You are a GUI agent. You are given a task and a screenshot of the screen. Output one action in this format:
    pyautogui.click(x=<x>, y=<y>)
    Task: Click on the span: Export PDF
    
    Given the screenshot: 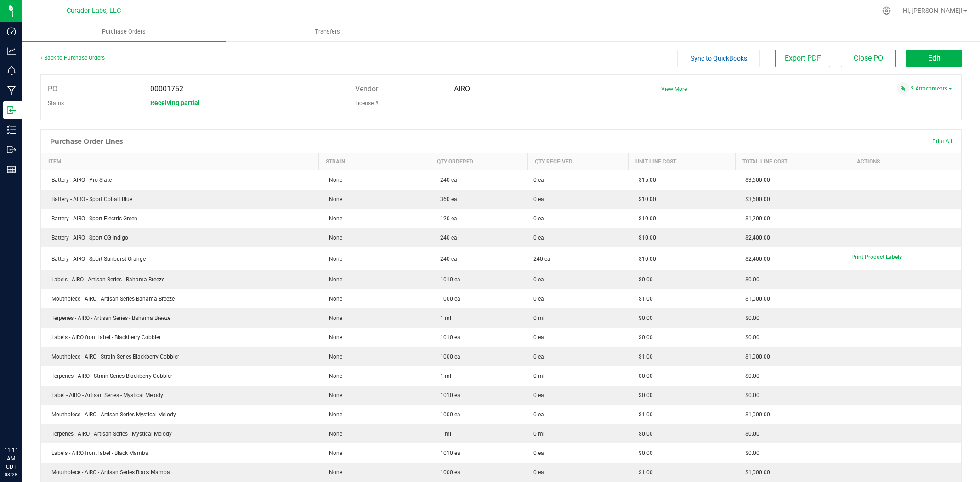 What is the action you would take?
    pyautogui.click(x=803, y=58)
    